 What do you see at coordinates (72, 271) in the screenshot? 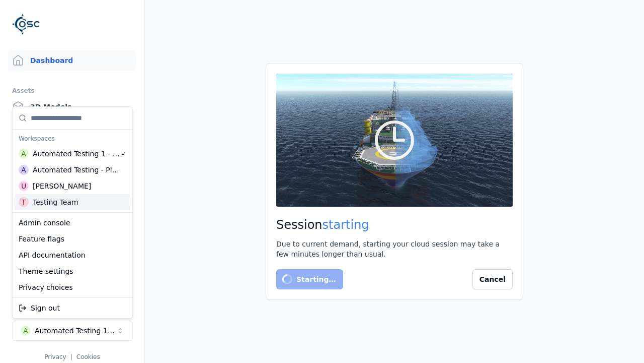
I see `div: Theme settings` at bounding box center [72, 271].